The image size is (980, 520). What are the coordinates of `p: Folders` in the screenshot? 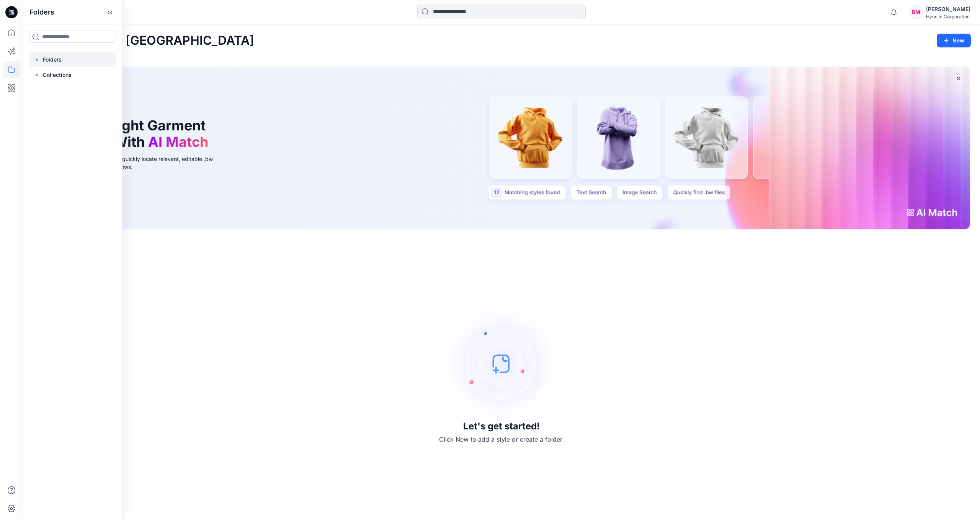 It's located at (52, 59).